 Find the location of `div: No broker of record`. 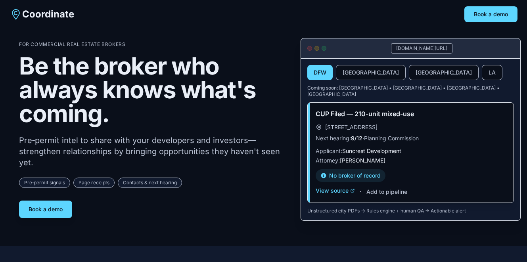

div: No broker of record is located at coordinates (351, 176).